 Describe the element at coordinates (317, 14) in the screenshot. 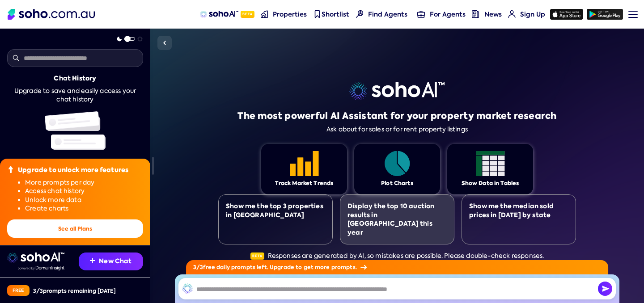

I see `img: shortlist-nav icon` at that location.